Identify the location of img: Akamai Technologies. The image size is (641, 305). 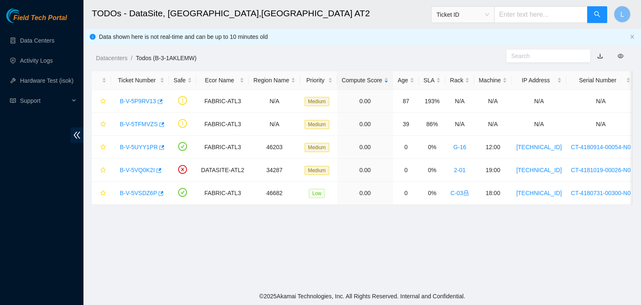
(24, 15).